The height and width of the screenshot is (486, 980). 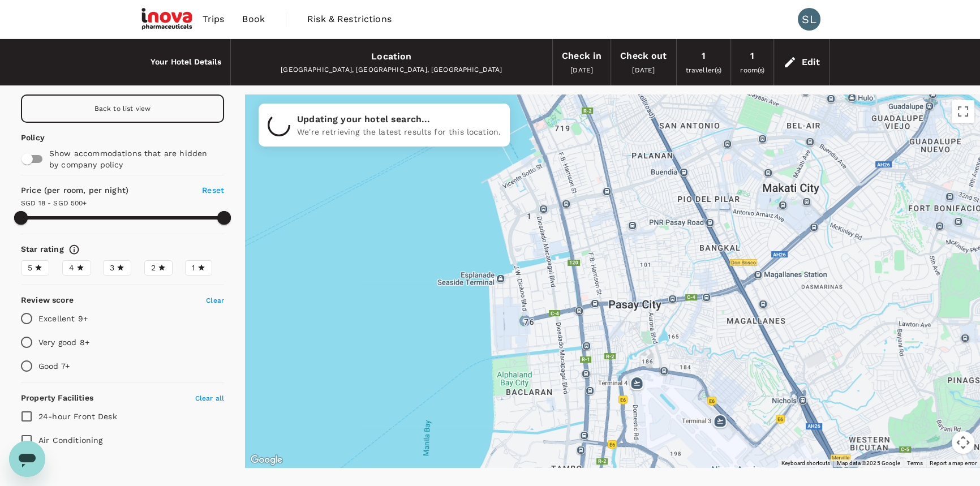 I want to click on span: 1, so click(x=193, y=267).